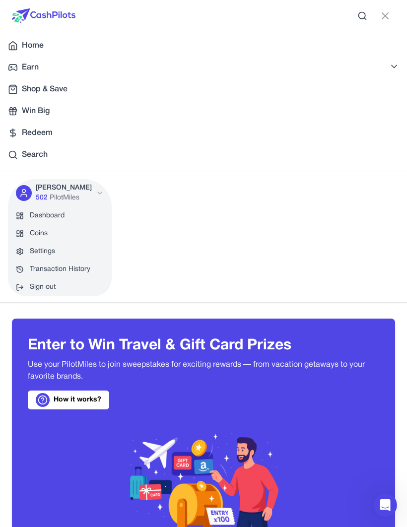 The width and height of the screenshot is (407, 527). What do you see at coordinates (36, 111) in the screenshot?
I see `span: Win Big` at bounding box center [36, 111].